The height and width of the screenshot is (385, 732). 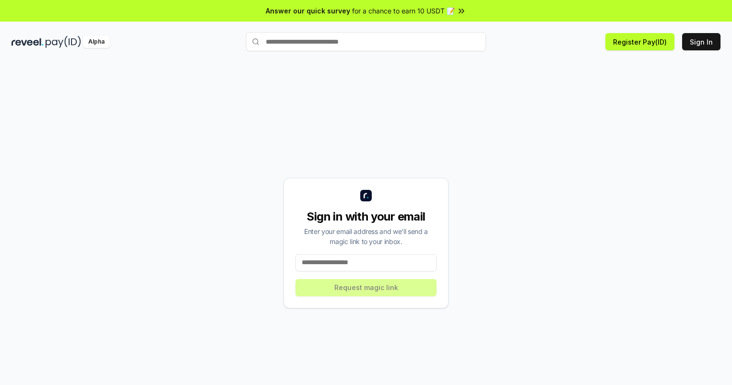 What do you see at coordinates (308, 11) in the screenshot?
I see `span: Answer our quick survey` at bounding box center [308, 11].